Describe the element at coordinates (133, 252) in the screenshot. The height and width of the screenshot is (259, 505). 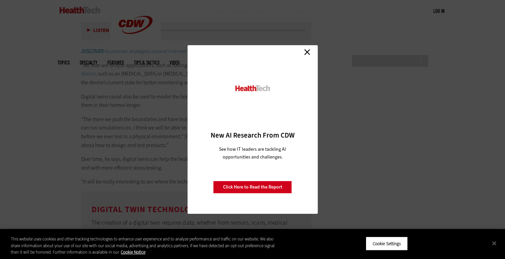
I see `a: More information about your privacy` at that location.